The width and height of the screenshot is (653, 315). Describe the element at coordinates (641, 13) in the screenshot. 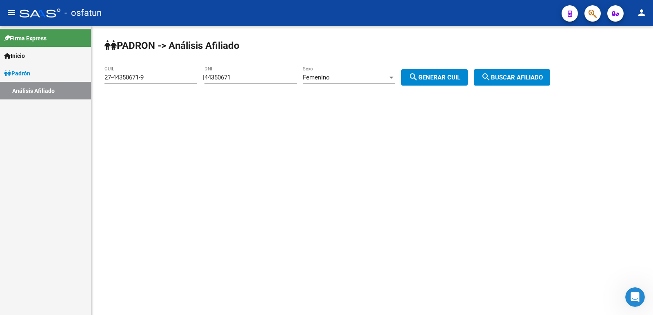

I see `mat-icon: person` at that location.